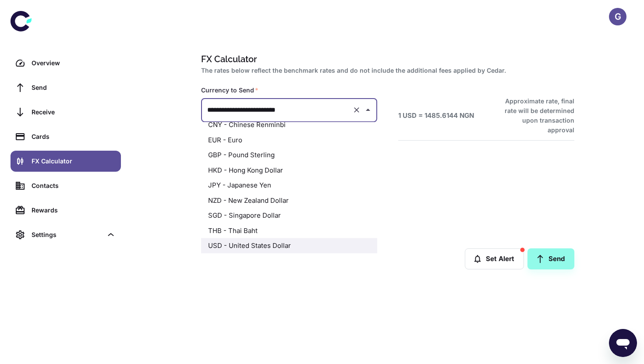 This screenshot has width=644, height=364. What do you see at coordinates (289, 170) in the screenshot?
I see `li: HKD - Hong Kong Dollar` at bounding box center [289, 170].